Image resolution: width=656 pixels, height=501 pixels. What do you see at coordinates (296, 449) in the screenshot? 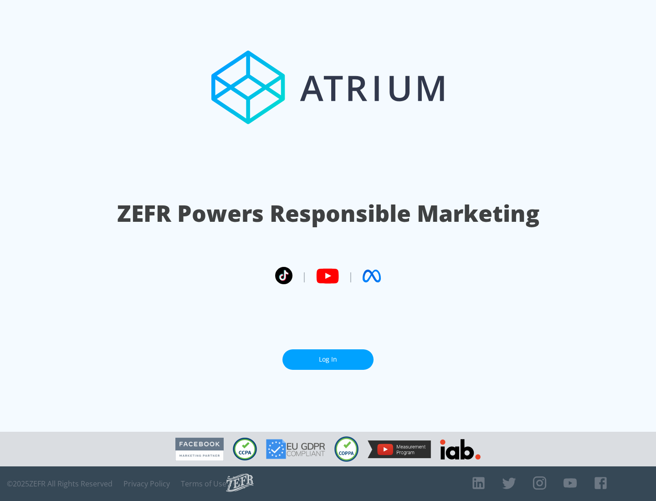
I see `img: GDPR Compliant` at bounding box center [296, 449].